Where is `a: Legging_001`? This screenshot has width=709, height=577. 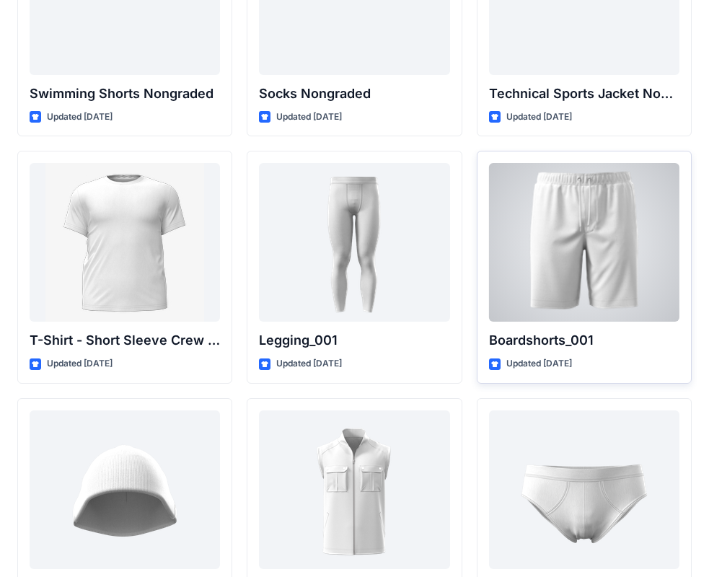 a: Legging_001 is located at coordinates (354, 242).